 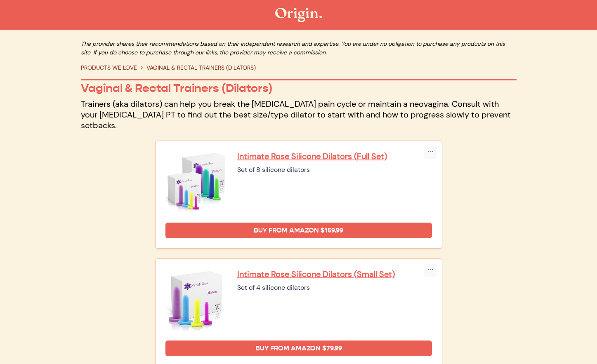 I want to click on p: The provider shares their recommendations based on their independent research and expertise. You ..., so click(x=299, y=48).